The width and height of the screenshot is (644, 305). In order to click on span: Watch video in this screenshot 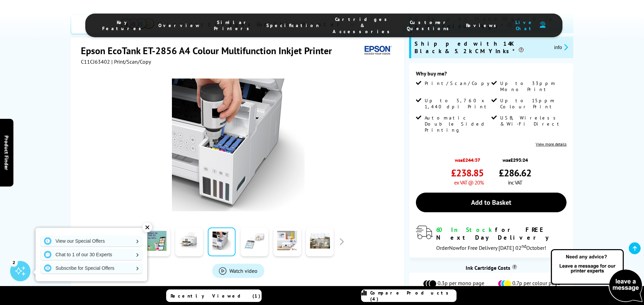, I will do `click(244, 271)`.